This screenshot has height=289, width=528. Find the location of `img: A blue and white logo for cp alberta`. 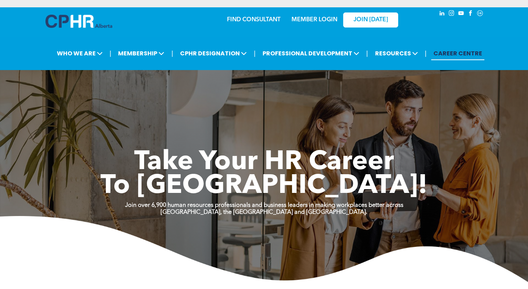

img: A blue and white logo for cp alberta is located at coordinates (79, 21).